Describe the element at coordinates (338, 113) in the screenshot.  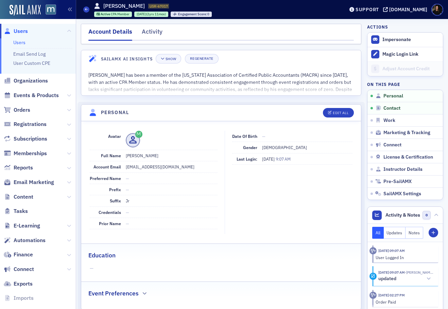
I see `button: Edit All` at that location.